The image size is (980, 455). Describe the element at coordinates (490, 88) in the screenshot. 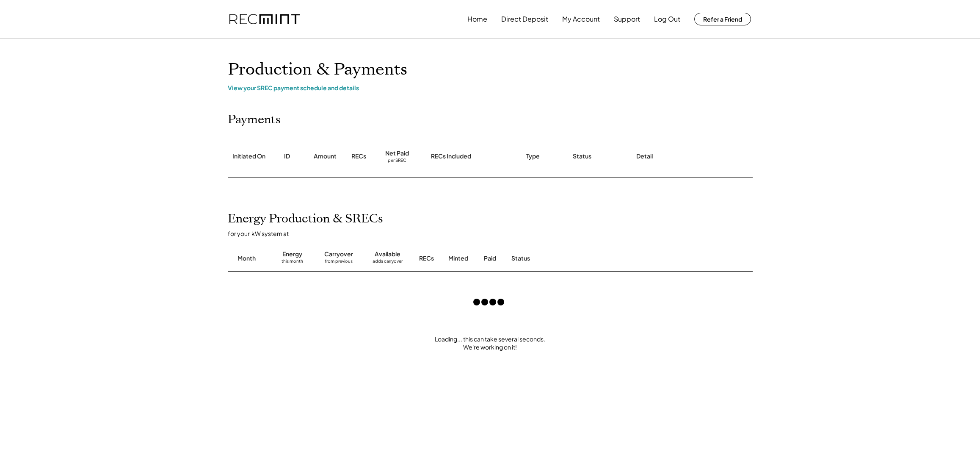

I see `div: View your SREC payment schedule and details` at that location.